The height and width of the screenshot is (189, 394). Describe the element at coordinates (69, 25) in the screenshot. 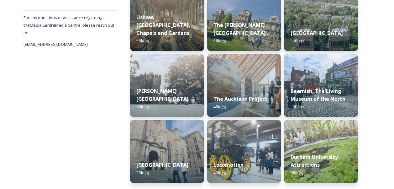

I see `span: For any questions or assistance regarding the Media Centre Media Centre, please reach out to:` at that location.